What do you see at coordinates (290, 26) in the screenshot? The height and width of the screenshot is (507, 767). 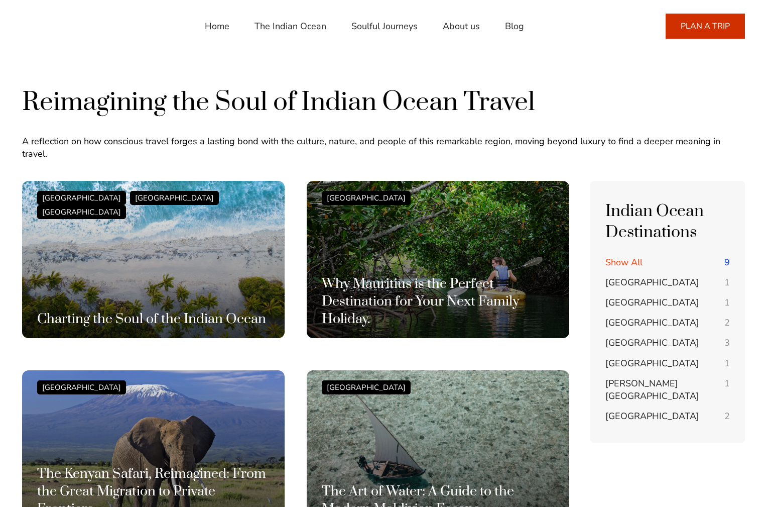 I see `a: The Indian Ocean` at bounding box center [290, 26].